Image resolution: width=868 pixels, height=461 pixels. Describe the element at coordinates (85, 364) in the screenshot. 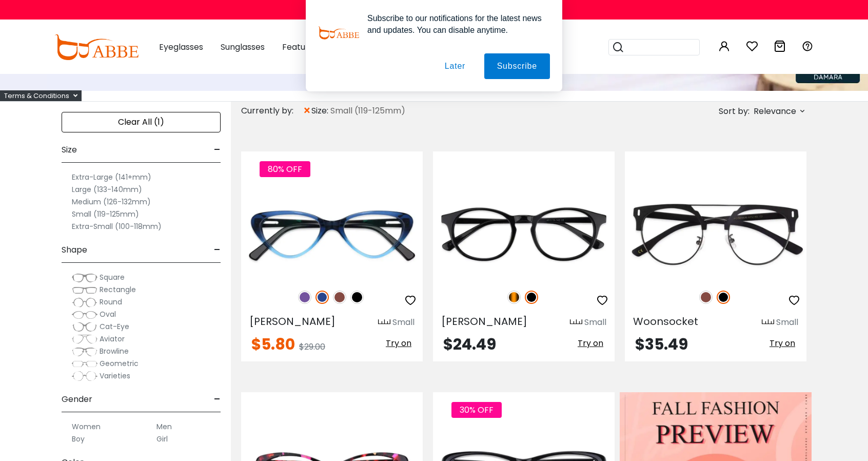

I see `img: Geometric.png` at that location.